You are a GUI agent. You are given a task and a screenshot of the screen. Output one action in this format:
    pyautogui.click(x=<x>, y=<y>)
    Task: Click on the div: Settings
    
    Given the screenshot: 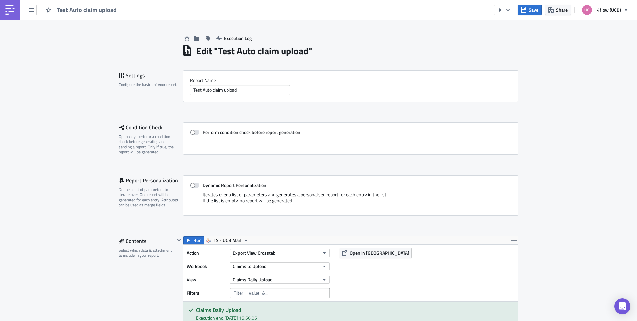 What is the action you would take?
    pyautogui.click(x=151, y=75)
    